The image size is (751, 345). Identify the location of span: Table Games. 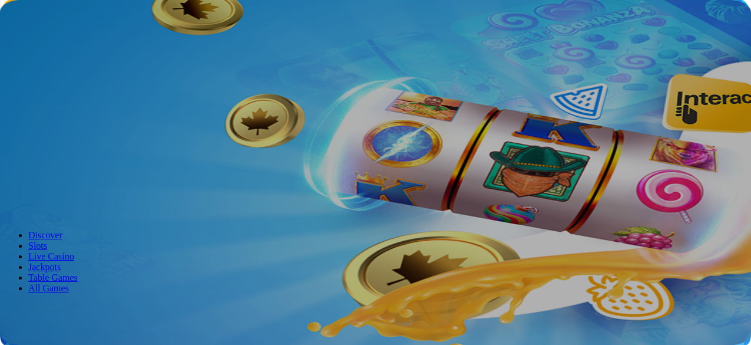
(53, 277).